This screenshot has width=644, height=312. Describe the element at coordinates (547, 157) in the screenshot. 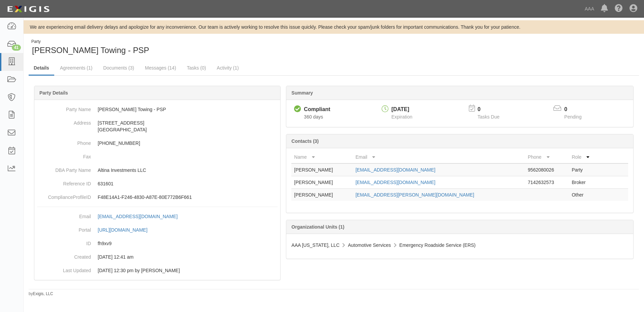

I see `th: Phone` at that location.